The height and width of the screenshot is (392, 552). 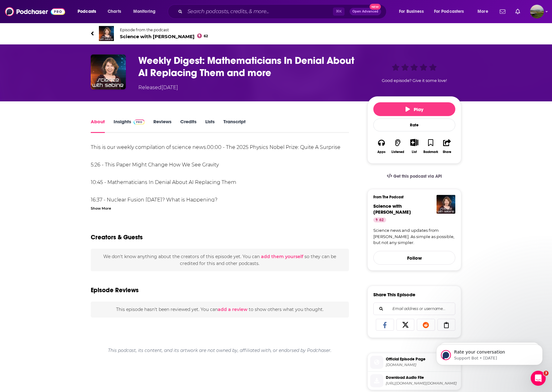 I want to click on div: Listened, so click(x=398, y=152).